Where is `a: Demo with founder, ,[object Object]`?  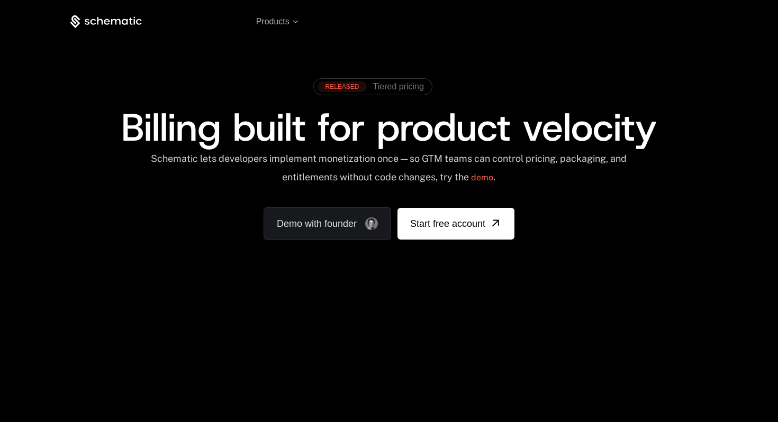 a: Demo with founder, ,[object Object] is located at coordinates (327, 224).